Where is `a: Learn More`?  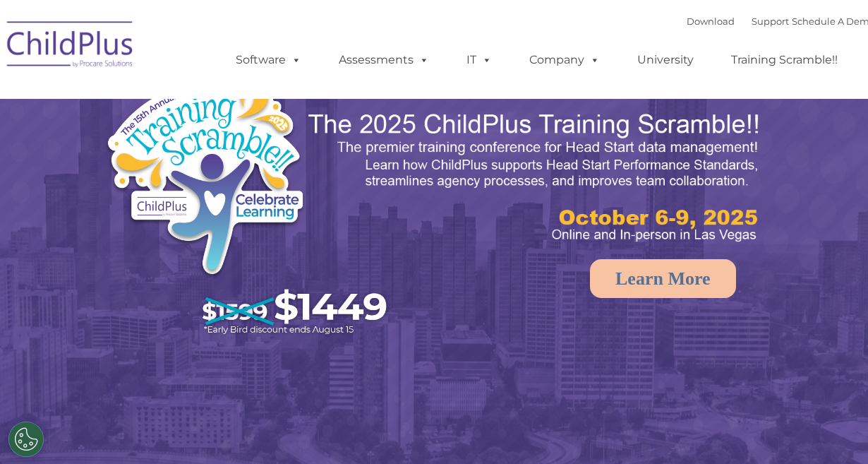
a: Learn More is located at coordinates (662, 278).